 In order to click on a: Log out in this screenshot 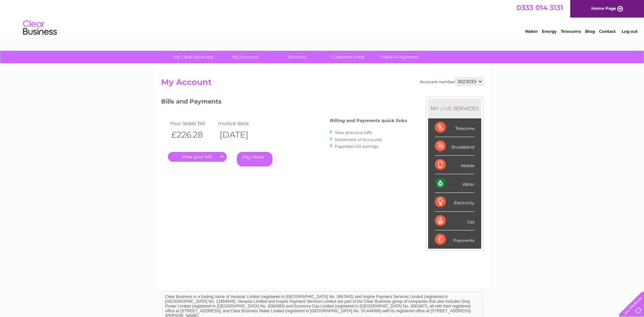, I will do `click(630, 31)`.